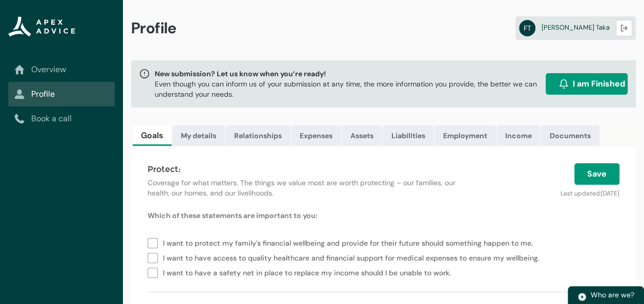 The image size is (644, 304). What do you see at coordinates (612, 295) in the screenshot?
I see `span: Who are we?` at bounding box center [612, 295].